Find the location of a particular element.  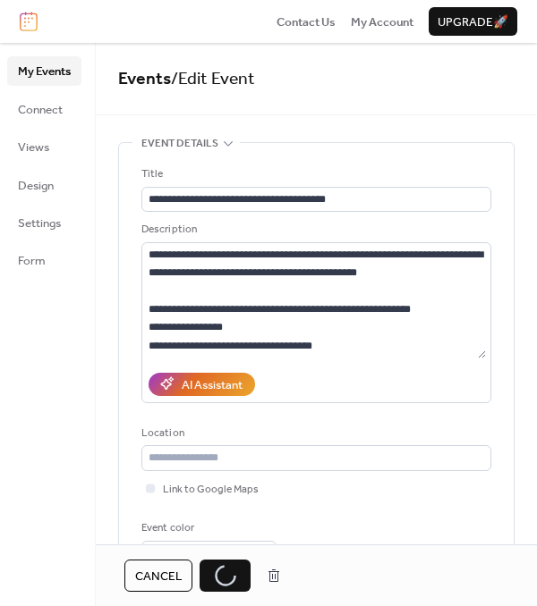

a: Form is located at coordinates (44, 260).